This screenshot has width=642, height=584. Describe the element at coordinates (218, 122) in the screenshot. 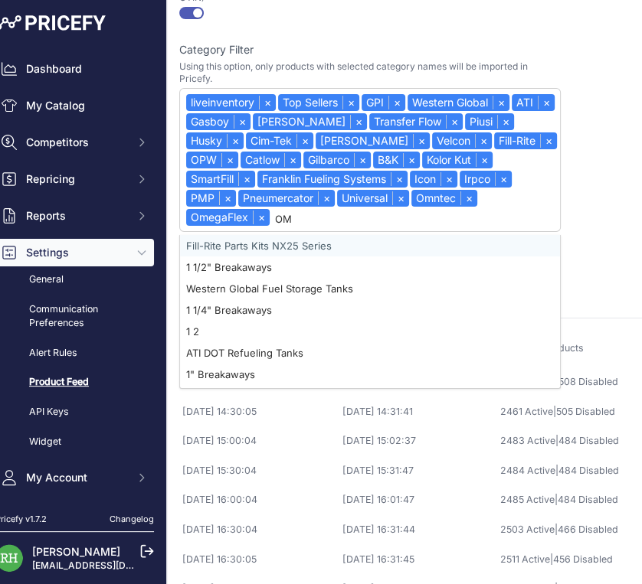

I see `div: Gasboy` at that location.